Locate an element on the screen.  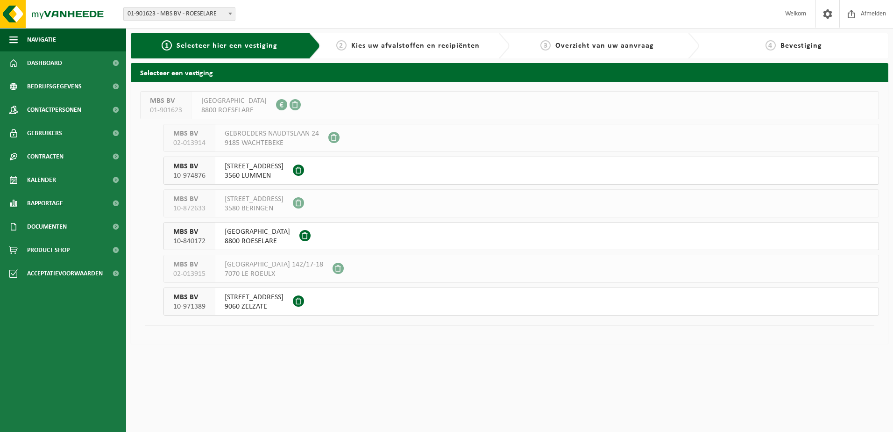
span: Dashboard is located at coordinates (44, 63).